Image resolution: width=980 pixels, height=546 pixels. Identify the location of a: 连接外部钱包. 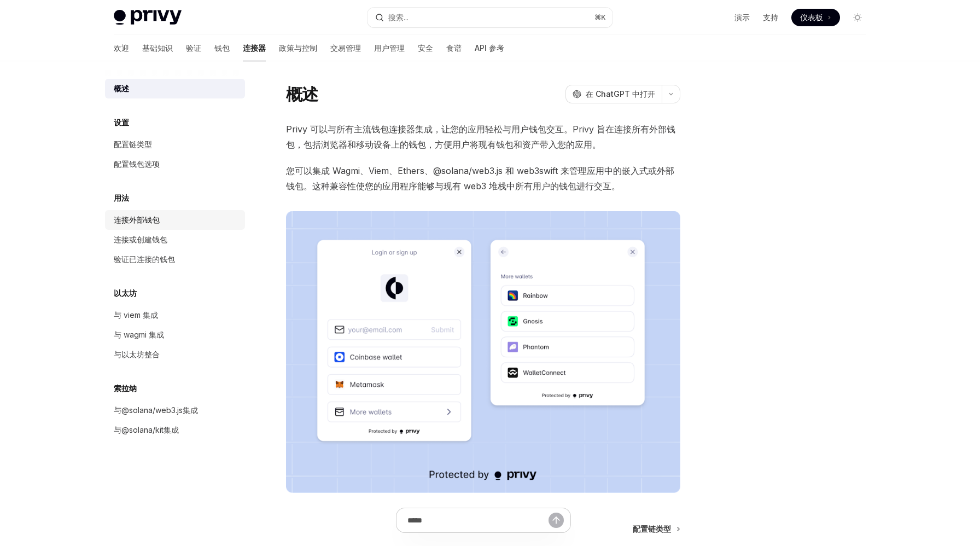
(175, 220).